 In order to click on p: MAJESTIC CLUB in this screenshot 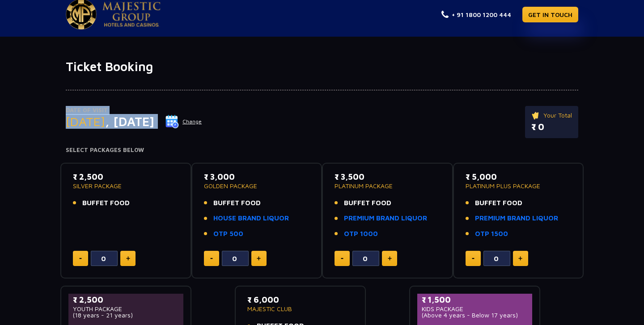, I will do `click(300, 309)`.